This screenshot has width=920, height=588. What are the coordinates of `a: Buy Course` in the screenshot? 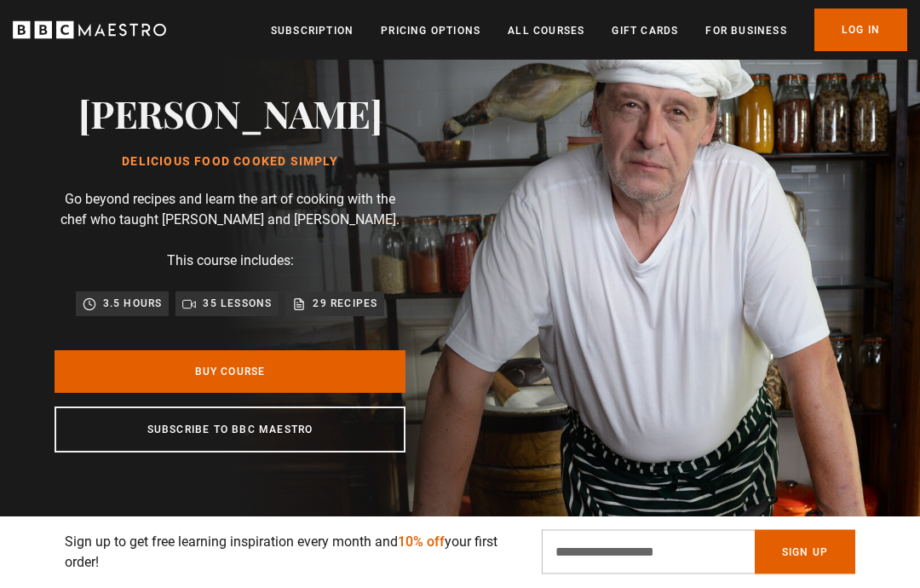 It's located at (230, 372).